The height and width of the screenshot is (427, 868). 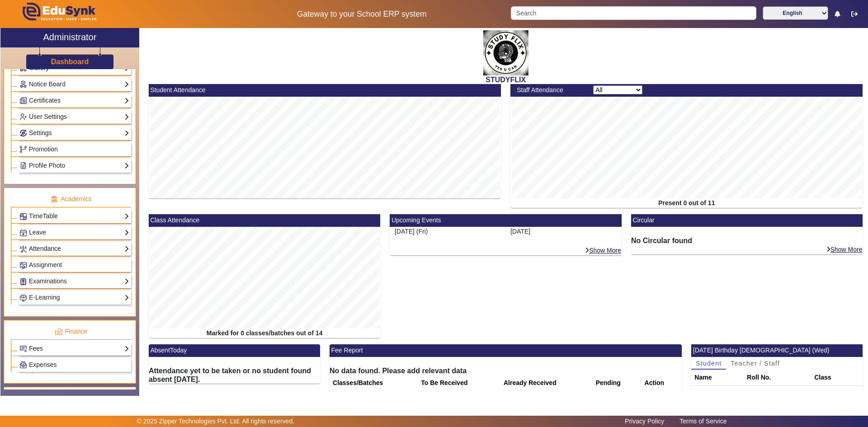 What do you see at coordinates (44, 149) in the screenshot?
I see `span: Promotion` at bounding box center [44, 149].